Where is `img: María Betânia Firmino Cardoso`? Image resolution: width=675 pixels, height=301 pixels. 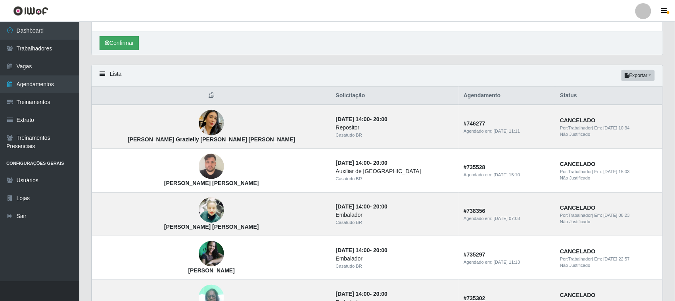
img: María Betânia Firmino Cardoso is located at coordinates (211, 210).